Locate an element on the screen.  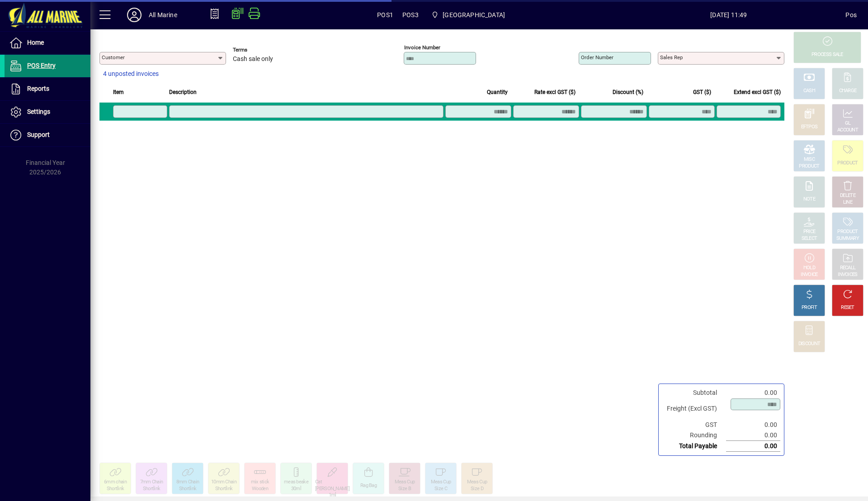
div: Rag Bag is located at coordinates (369, 486).